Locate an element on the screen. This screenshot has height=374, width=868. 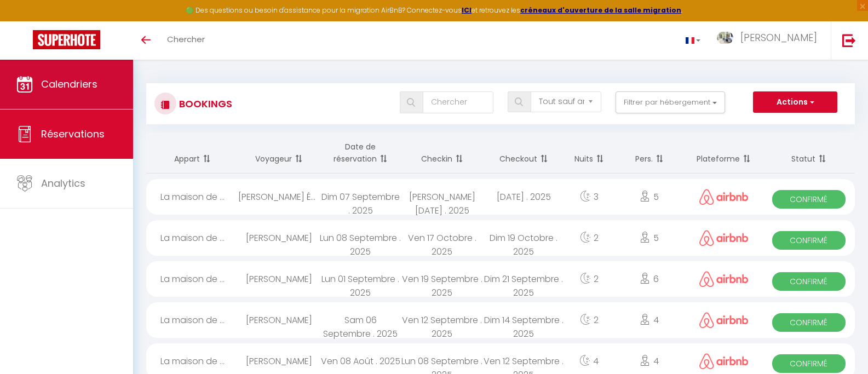
strong: ICI is located at coordinates (466, 10).